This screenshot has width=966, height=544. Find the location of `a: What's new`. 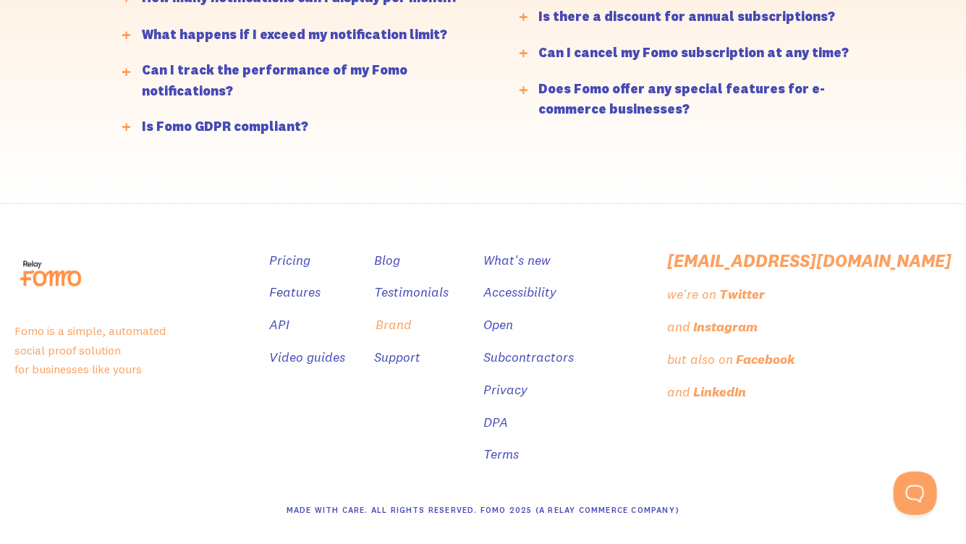

a: What's new is located at coordinates (517, 261).